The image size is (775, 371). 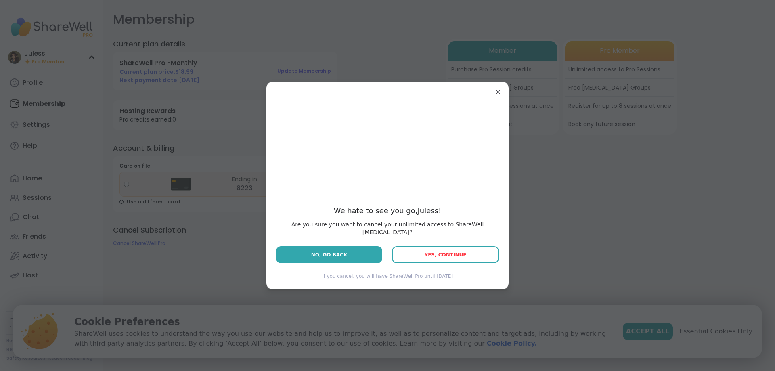 What do you see at coordinates (329, 255) in the screenshot?
I see `button: No, Go Back` at bounding box center [329, 255].